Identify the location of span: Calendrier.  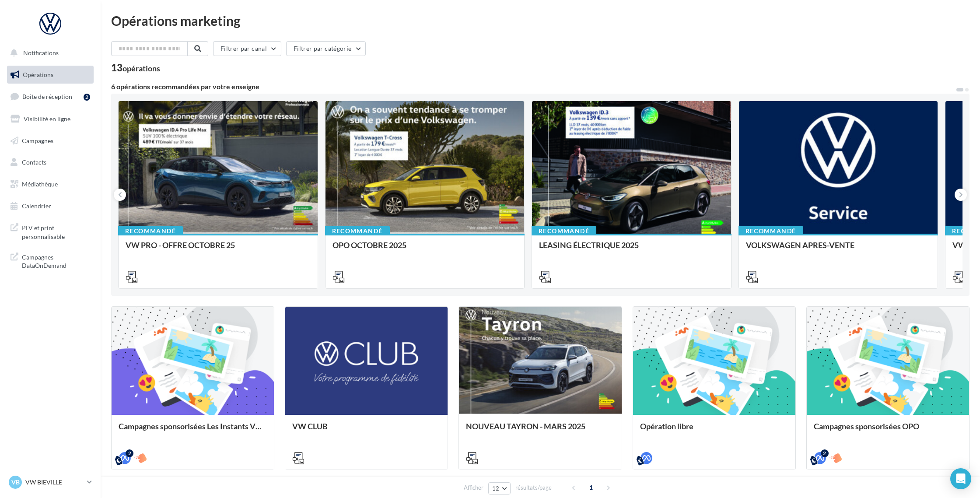
(37, 205).